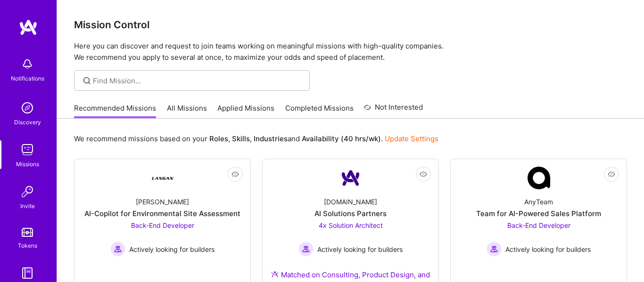 The width and height of the screenshot is (644, 282). What do you see at coordinates (162, 213) in the screenshot?
I see `div: AI-Copilot for Environmental Site Assessment` at bounding box center [162, 213].